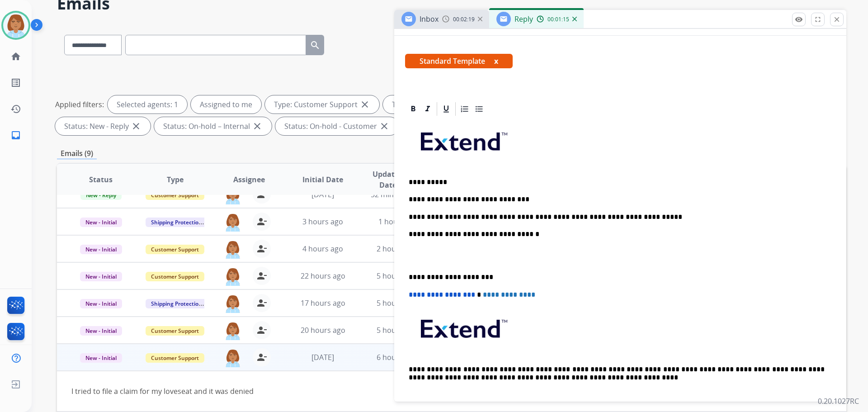 The width and height of the screenshot is (868, 412). Describe the element at coordinates (213, 126) in the screenshot. I see `div: Status: On-hold – Internal` at that location.